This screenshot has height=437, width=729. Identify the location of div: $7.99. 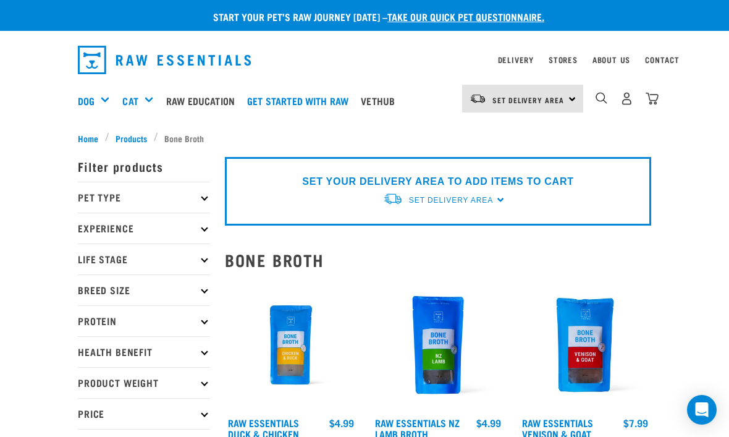
(635, 422).